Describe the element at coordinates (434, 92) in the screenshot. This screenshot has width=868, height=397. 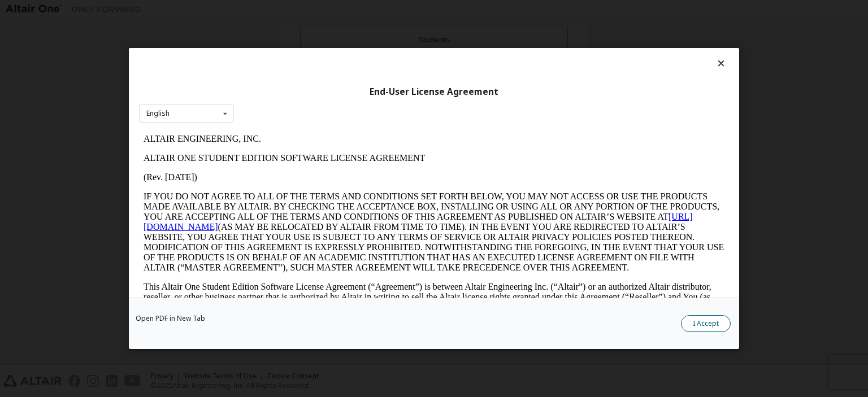
I see `div: End-User License Agreement` at that location.